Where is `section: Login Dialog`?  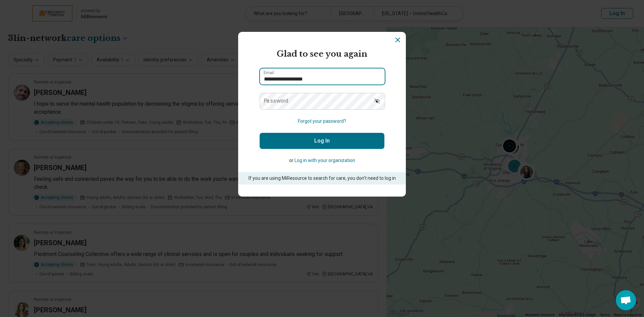 section: Login Dialog is located at coordinates (322, 114).